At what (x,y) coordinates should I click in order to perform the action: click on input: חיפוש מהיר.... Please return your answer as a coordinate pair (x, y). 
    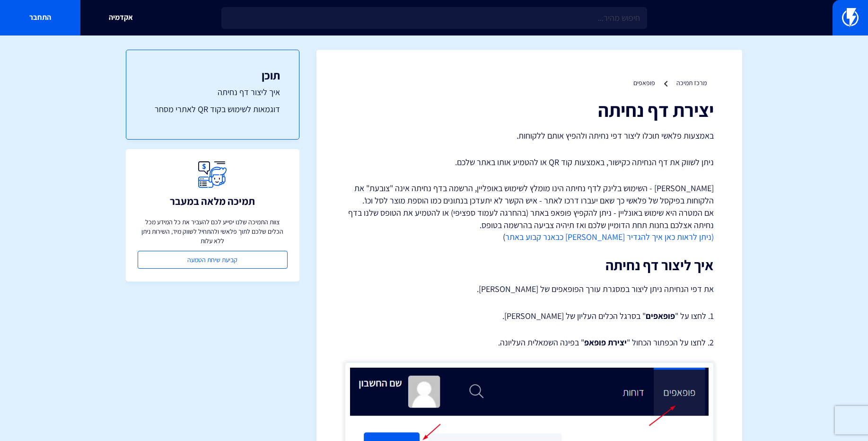
    Looking at the image, I should click on (434, 18).